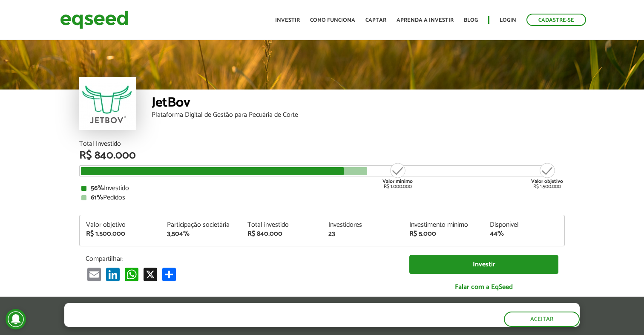 The height and width of the screenshot is (335, 644). Describe the element at coordinates (546, 181) in the screenshot. I see `strong: Valor objetivo` at that location.